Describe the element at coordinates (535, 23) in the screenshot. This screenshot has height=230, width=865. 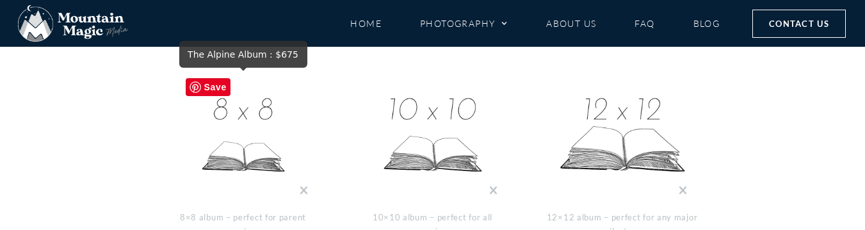
I see `nav: Menu` at that location.